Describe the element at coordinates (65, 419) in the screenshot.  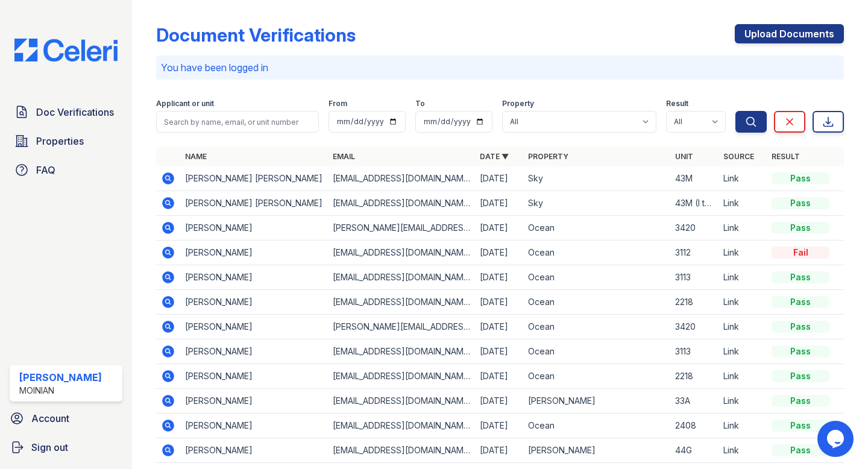
I see `a: Account` at that location.